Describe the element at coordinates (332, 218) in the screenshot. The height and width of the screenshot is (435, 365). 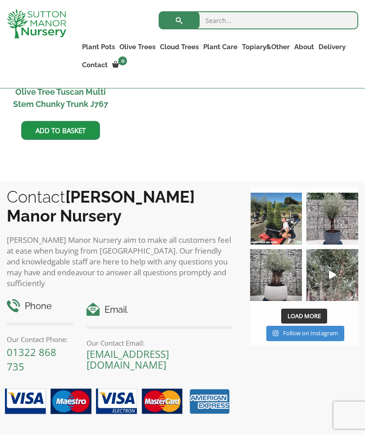
I see `img: A beautiful multi-stem Spanish Olive tree potted in our luxurious fibre clay pots 😍😍` at that location.